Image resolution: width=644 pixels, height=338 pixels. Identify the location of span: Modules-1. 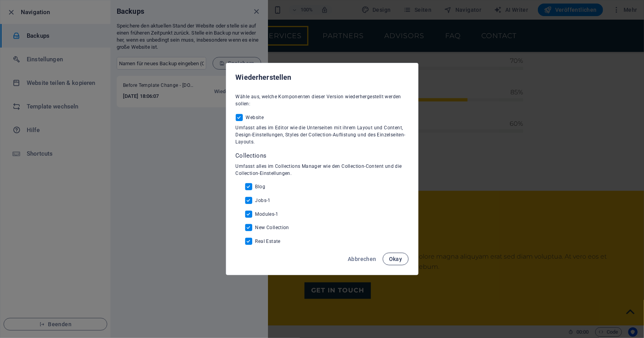
(267, 215).